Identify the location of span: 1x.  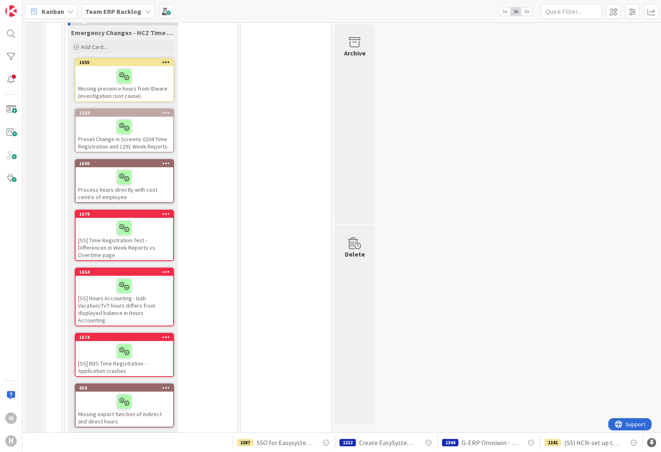
(504, 11).